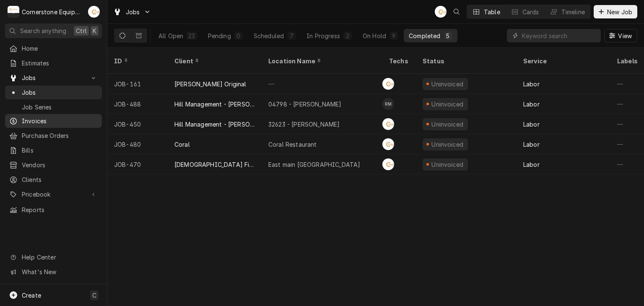 This screenshot has height=306, width=644. Describe the element at coordinates (171, 36) in the screenshot. I see `div: All Open` at that location.